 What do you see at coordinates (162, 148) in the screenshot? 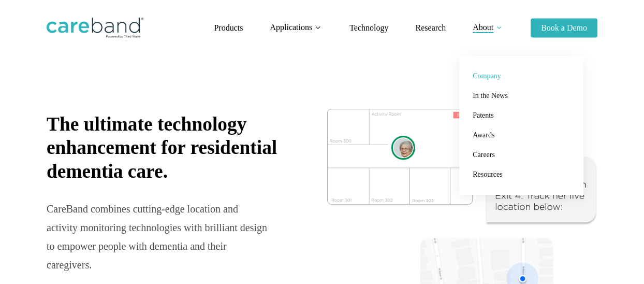
I see `span: The ultimate technology enhancement for residential dementia care.` at bounding box center [162, 148].